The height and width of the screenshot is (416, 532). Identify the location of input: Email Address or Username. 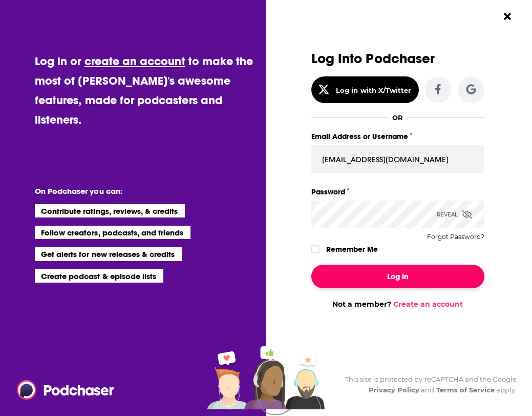
(398, 159).